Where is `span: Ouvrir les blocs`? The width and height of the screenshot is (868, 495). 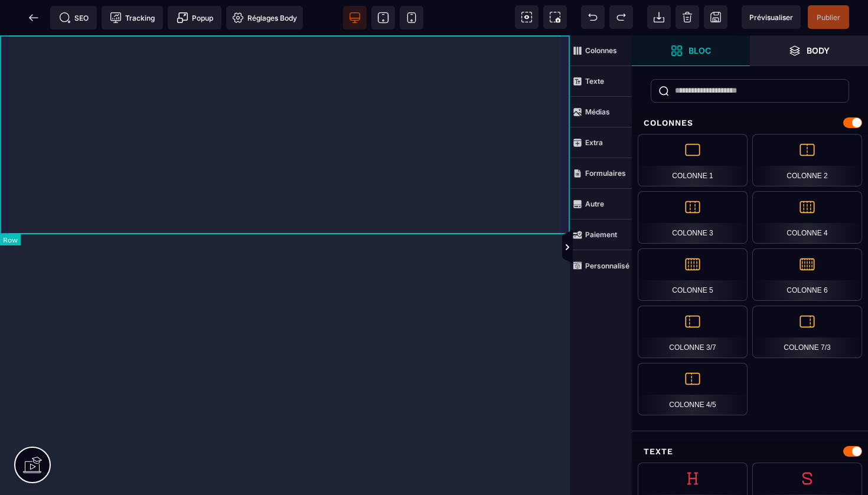
span: Ouvrir les blocs is located at coordinates (691, 51).